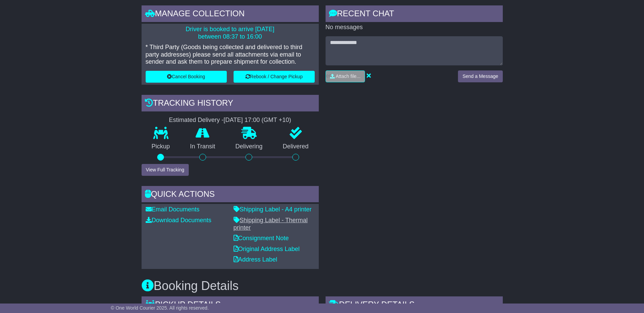 Image resolution: width=644 pixels, height=313 pixels. What do you see at coordinates (274, 76) in the screenshot?
I see `button: Rebook / Change Pickup` at bounding box center [274, 76].